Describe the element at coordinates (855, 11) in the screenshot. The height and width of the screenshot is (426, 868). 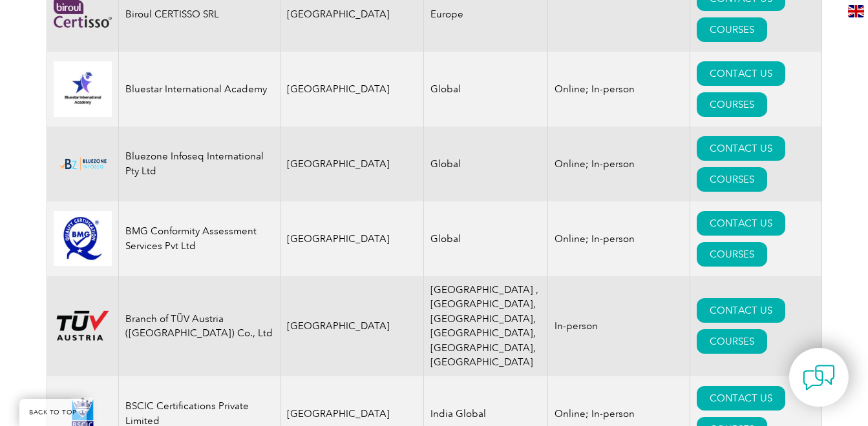
I see `img: en` at that location.